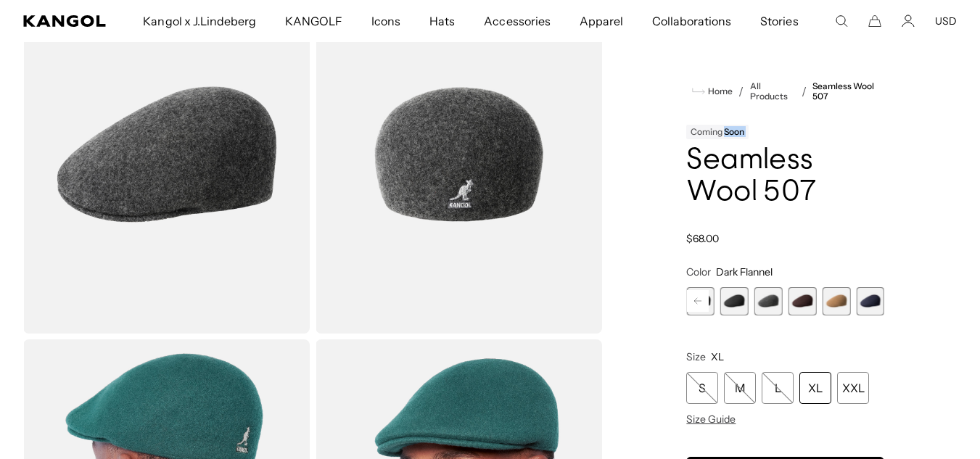 The width and height of the screenshot is (980, 459). What do you see at coordinates (842, 21) in the screenshot?
I see `summary: Search here` at bounding box center [842, 21].